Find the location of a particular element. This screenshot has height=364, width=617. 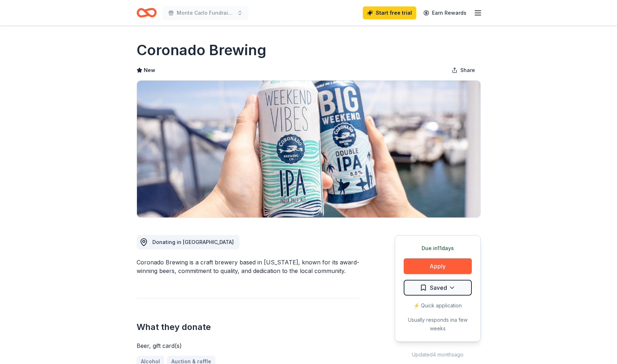

span: Saved is located at coordinates (439, 288).